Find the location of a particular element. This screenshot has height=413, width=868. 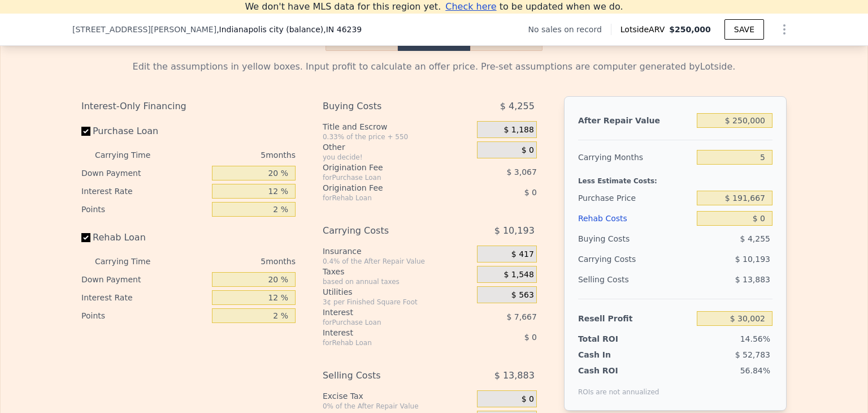

button: SAVE is located at coordinates (744, 30).